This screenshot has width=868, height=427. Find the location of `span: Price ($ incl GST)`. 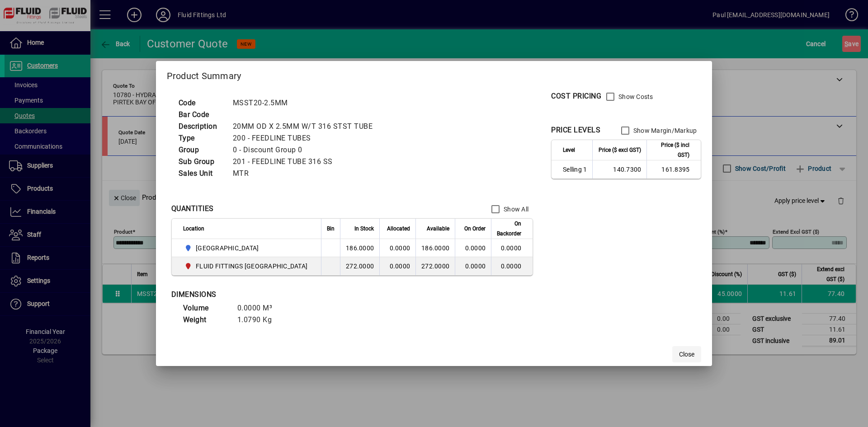

span: Price ($ incl GST) is located at coordinates (671, 150).